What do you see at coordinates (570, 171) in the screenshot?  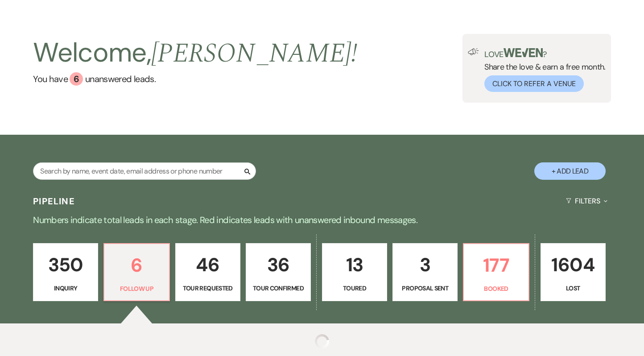 I see `button: + Add Lead` at bounding box center [570, 171].